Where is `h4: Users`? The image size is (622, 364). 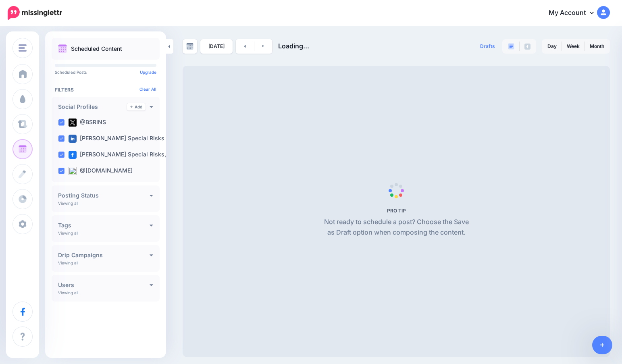 h4: Users is located at coordinates (104, 285).